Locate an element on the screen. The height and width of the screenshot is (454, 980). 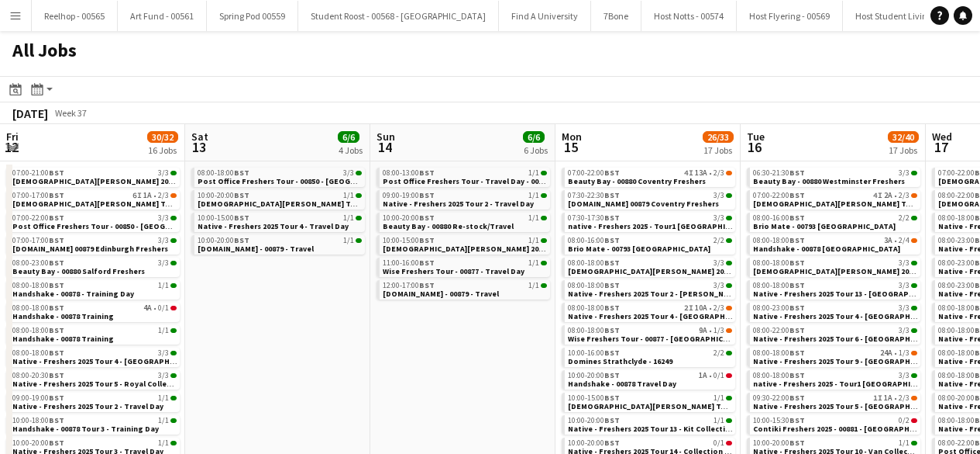
button: Spring Pod 00559 is located at coordinates (252, 16).